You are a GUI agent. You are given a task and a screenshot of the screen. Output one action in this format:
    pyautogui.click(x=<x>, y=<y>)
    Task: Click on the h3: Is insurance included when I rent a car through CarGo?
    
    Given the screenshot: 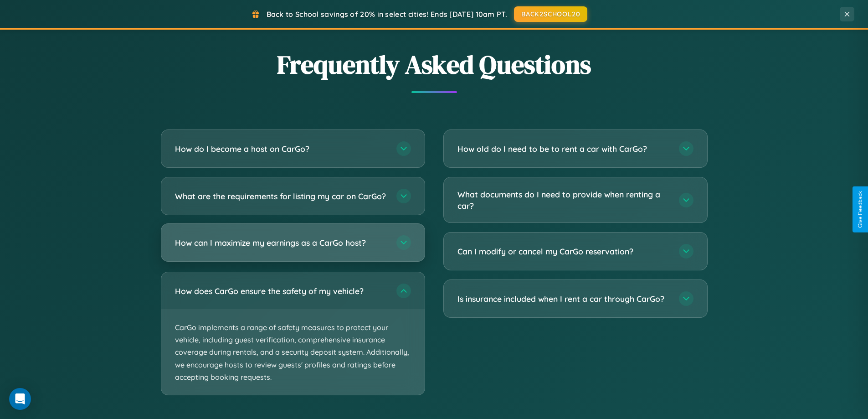 What is the action you would take?
    pyautogui.click(x=563, y=298)
    